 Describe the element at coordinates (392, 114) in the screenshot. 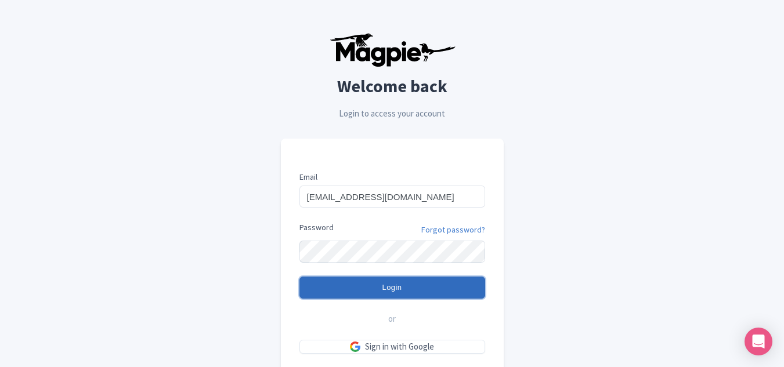

I see `p: Login to access your account` at that location.